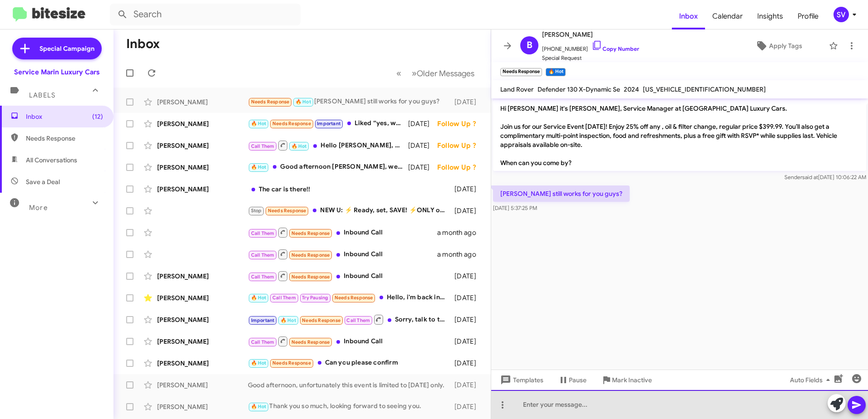 Image resolution: width=868 pixels, height=419 pixels. Describe the element at coordinates (615, 49) in the screenshot. I see `a: Copy Number` at that location.